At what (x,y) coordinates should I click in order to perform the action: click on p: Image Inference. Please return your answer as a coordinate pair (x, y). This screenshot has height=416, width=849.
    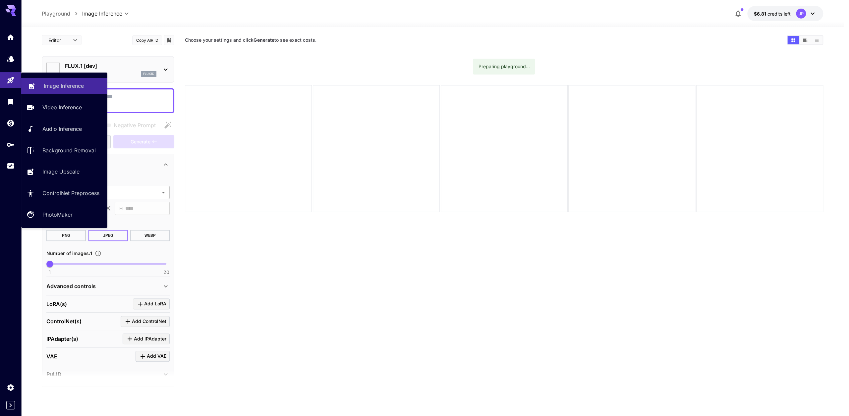
    Looking at the image, I should click on (64, 86).